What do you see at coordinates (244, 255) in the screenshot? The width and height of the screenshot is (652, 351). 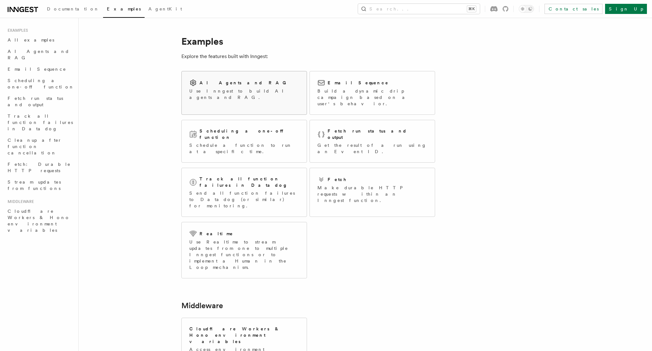 I see `p: Use Realtime to stream updates from one to multiple Inngest functions or to implement a Human in ...` at bounding box center [244, 255].